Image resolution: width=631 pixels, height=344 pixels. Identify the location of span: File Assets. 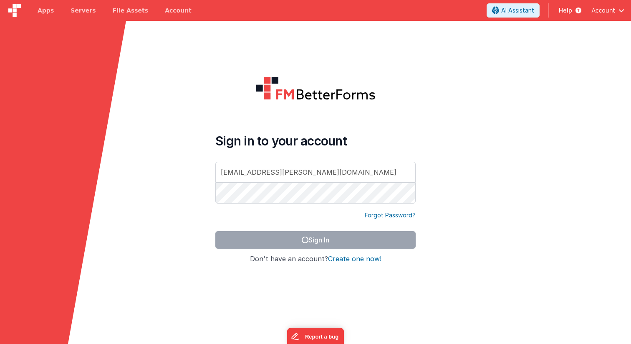
(131, 10).